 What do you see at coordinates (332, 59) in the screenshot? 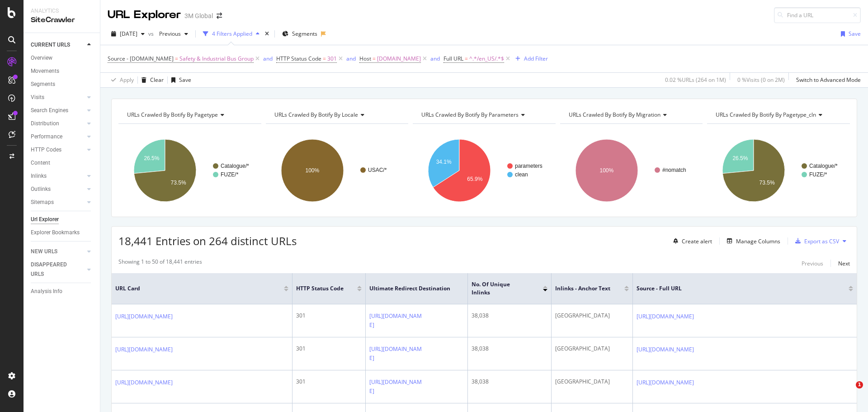
I see `span: 301` at bounding box center [332, 59].